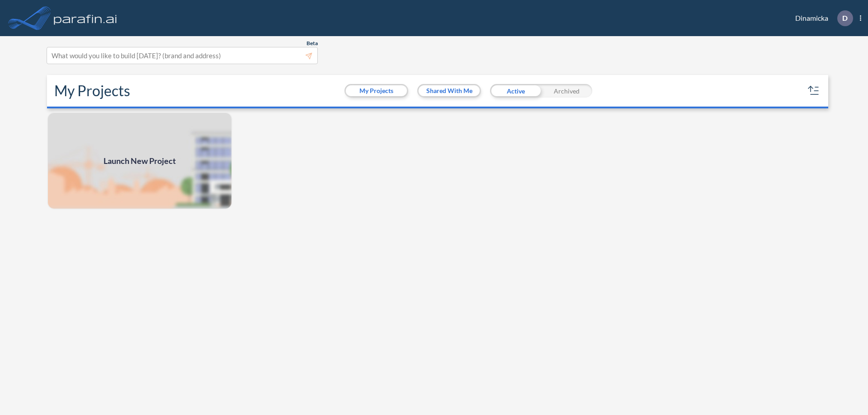  What do you see at coordinates (845, 18) in the screenshot?
I see `p: D` at bounding box center [845, 18].